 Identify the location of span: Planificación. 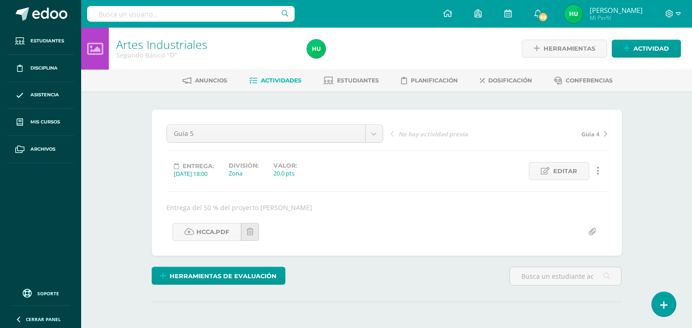
(434, 80).